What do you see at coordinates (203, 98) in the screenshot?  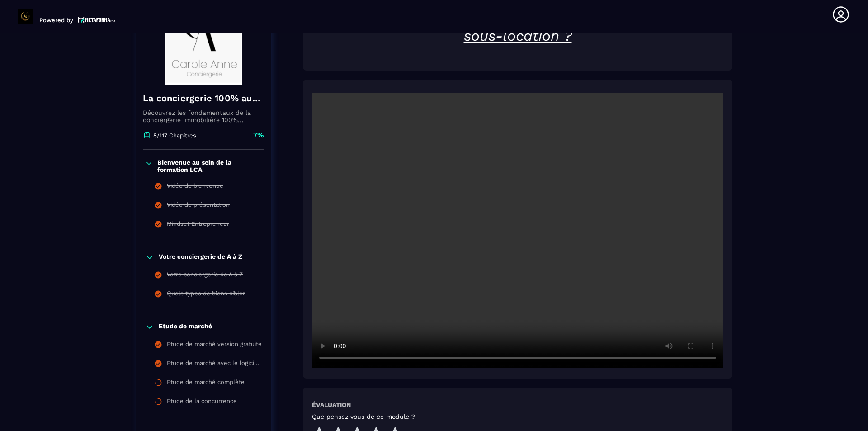 I see `h4: La conciergerie 100% automatisée` at bounding box center [203, 98].